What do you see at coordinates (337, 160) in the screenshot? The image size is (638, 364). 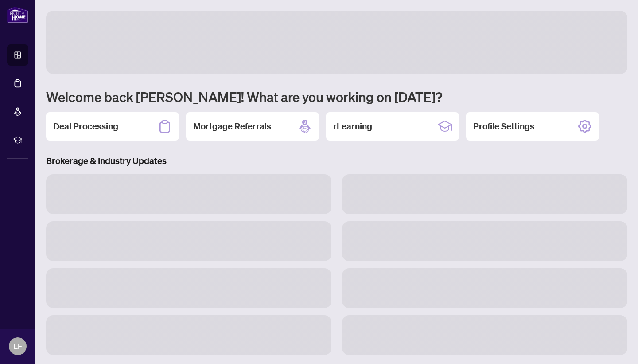 I see `h3: Brokerage & Industry Updates` at bounding box center [337, 160].